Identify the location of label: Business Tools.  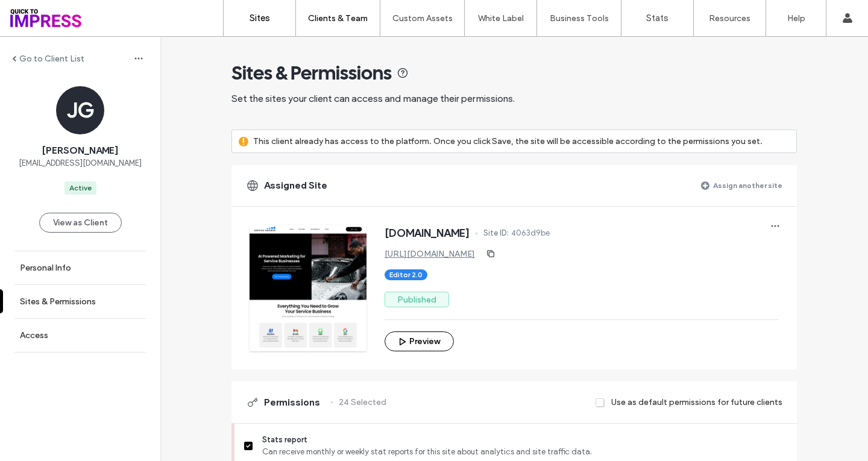
(579, 18).